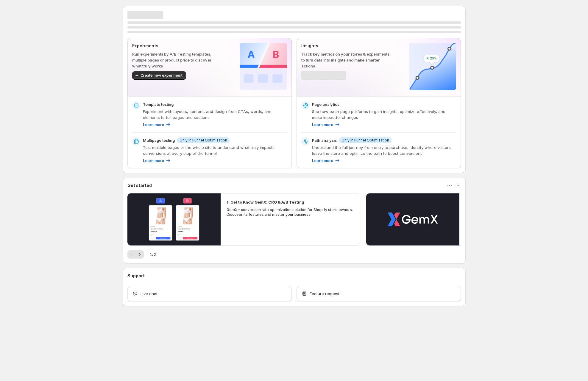  I want to click on p: Understand the full journey from entry to purchase, identify where visitors leave the store and o..., so click(384, 150).